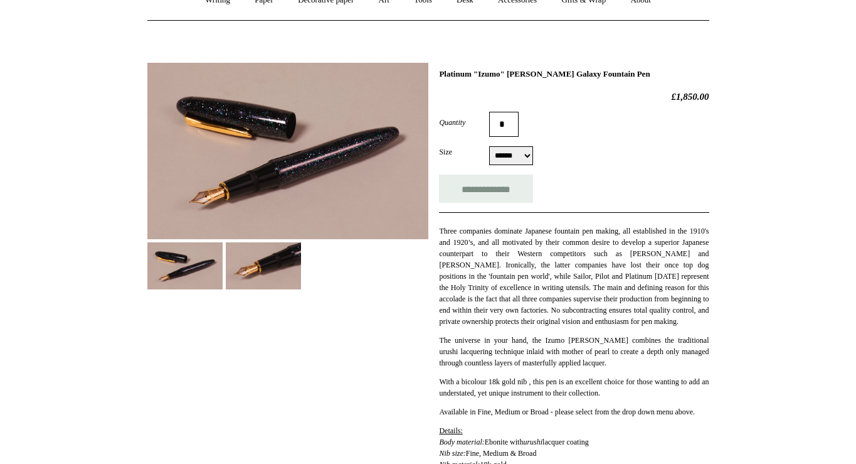 This screenshot has height=464, width=856. I want to click on label: Size, so click(464, 152).